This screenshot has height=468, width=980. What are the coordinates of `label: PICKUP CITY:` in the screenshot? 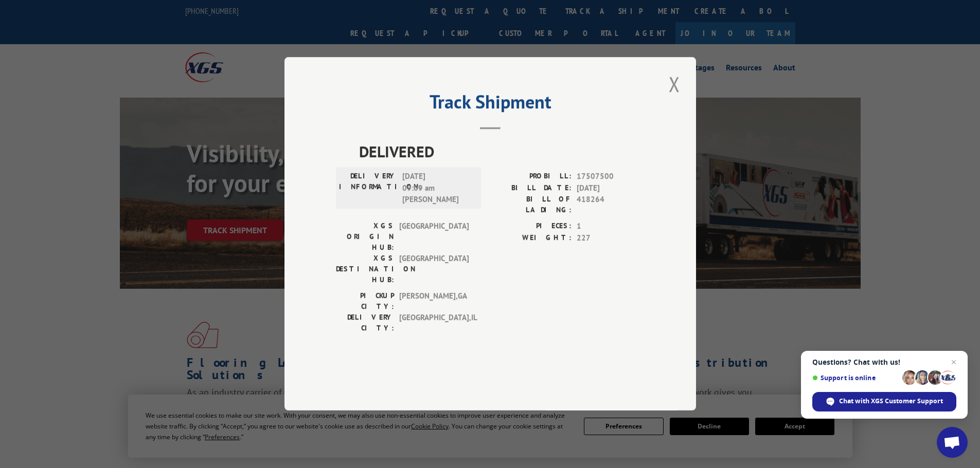 It's located at (365, 302).